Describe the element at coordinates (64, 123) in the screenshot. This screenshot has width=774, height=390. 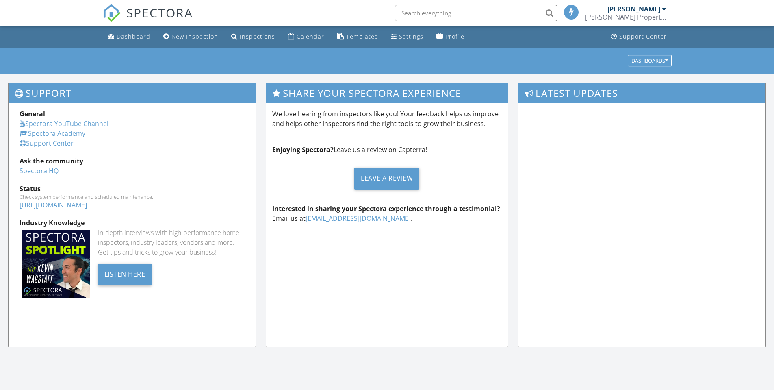
I see `a: Spectora YouTube Channel` at that location.